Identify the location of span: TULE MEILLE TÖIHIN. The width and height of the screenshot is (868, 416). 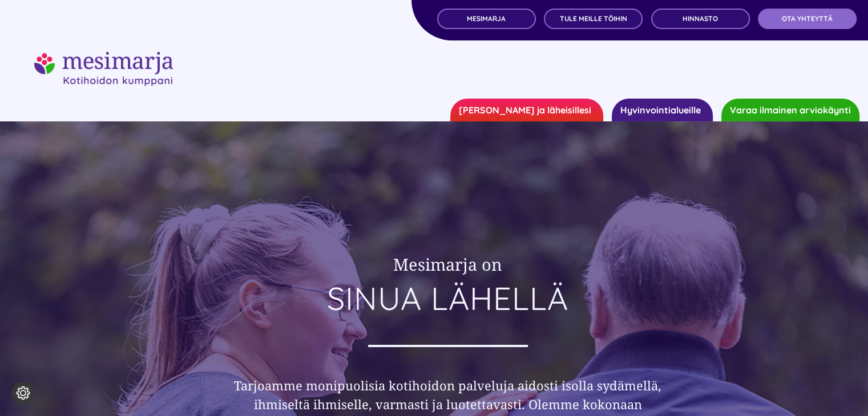
(593, 19).